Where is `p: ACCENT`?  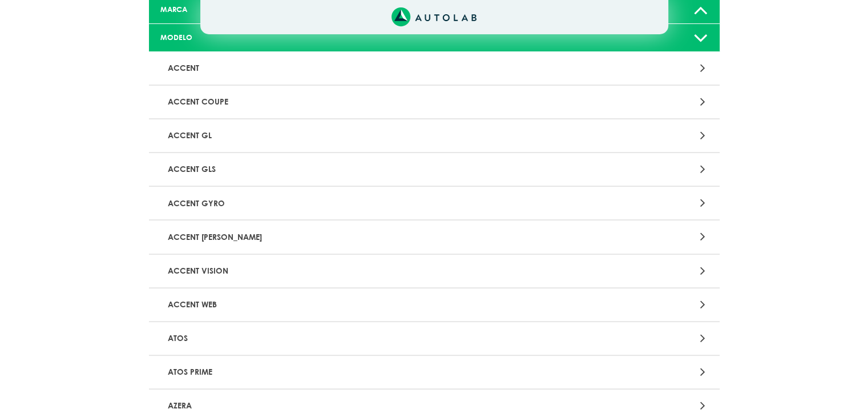 p: ACCENT is located at coordinates (341, 68).